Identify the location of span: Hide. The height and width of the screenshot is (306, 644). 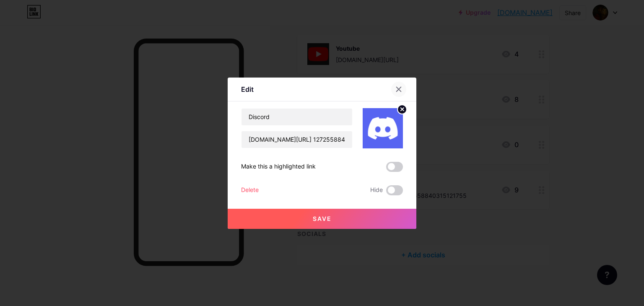
(377, 190).